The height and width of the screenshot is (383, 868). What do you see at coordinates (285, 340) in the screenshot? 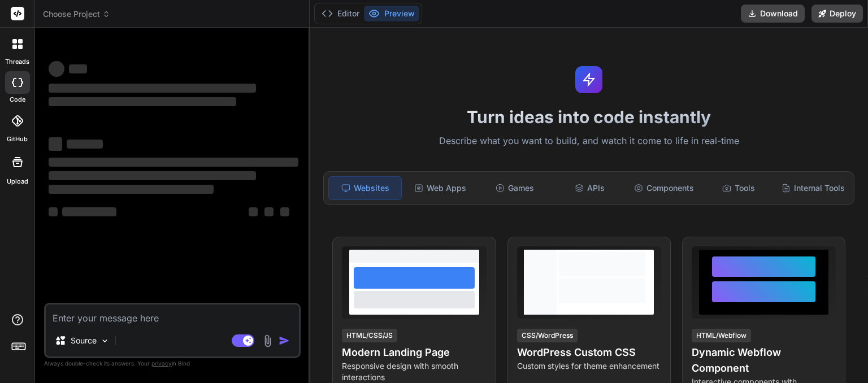
I see `img: icon` at bounding box center [285, 340].